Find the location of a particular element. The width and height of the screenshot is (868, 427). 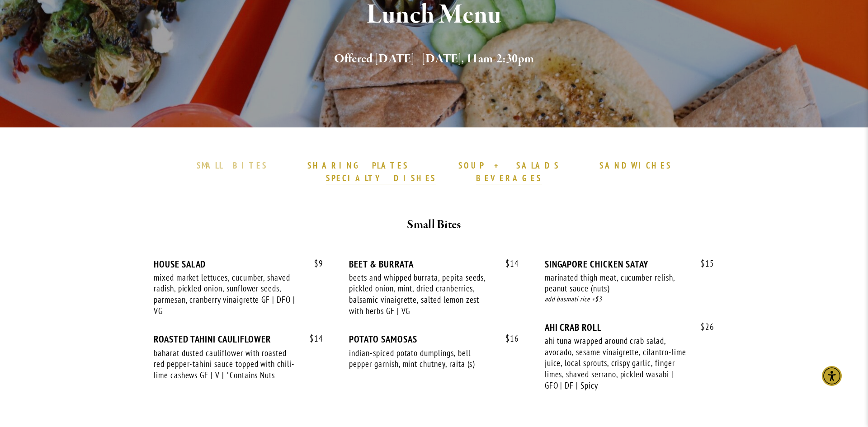

a: SPECIALTY DISHES is located at coordinates (381, 179).